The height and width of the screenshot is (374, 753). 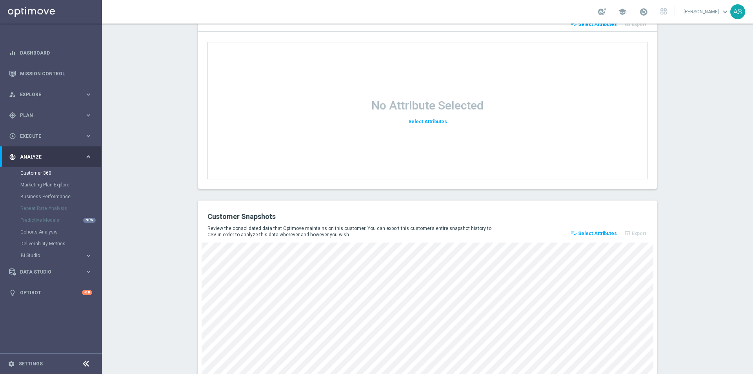 What do you see at coordinates (47, 157) in the screenshot?
I see `div: Analyze` at bounding box center [47, 157].